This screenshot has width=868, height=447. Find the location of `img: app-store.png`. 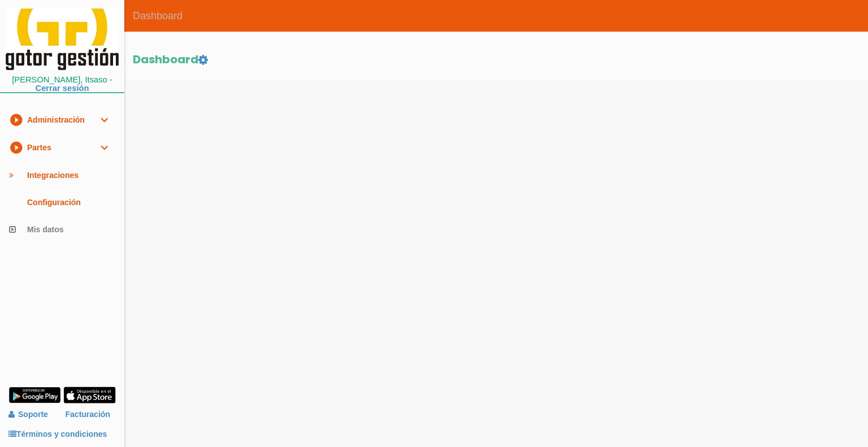

img: app-store.png is located at coordinates (89, 395).